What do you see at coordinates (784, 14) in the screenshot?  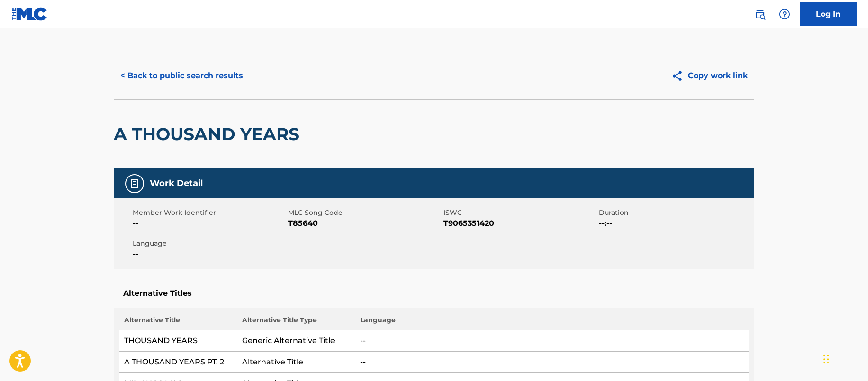 I see `div: Help` at bounding box center [784, 14].